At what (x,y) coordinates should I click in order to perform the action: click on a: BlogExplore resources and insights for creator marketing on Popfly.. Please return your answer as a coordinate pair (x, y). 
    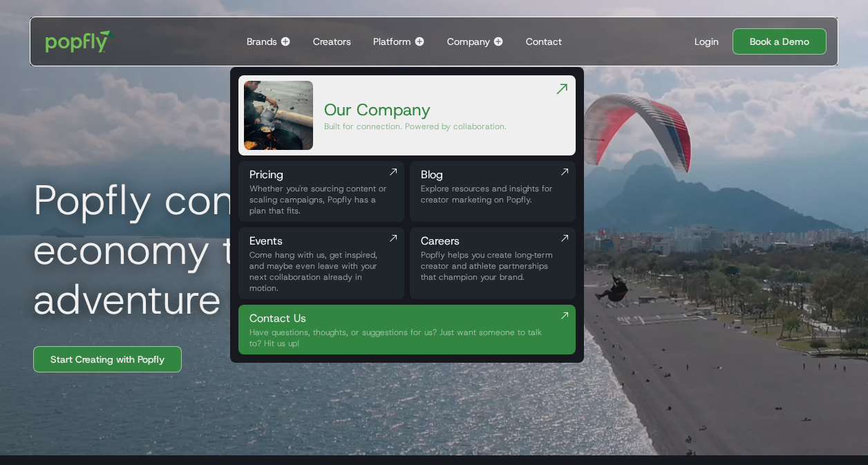
    Looking at the image, I should click on (493, 191).